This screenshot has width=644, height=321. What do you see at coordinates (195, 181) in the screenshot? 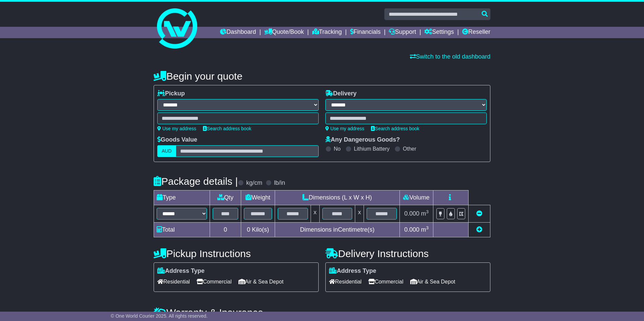
I see `h4: Package details |` at bounding box center [195, 181].